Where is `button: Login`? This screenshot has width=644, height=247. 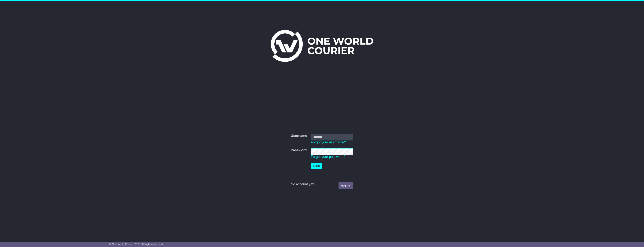 button: Login is located at coordinates (317, 165).